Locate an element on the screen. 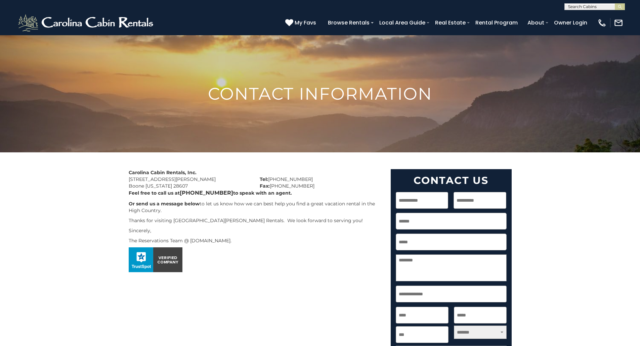 The width and height of the screenshot is (640, 346). p: Sincerely, is located at coordinates (255, 231).